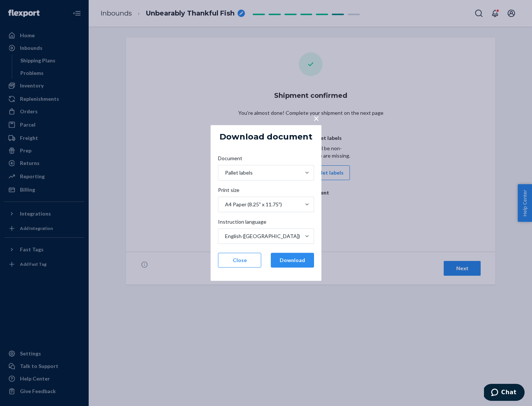  What do you see at coordinates (229, 192) in the screenshot?
I see `span: Print size` at bounding box center [229, 192].